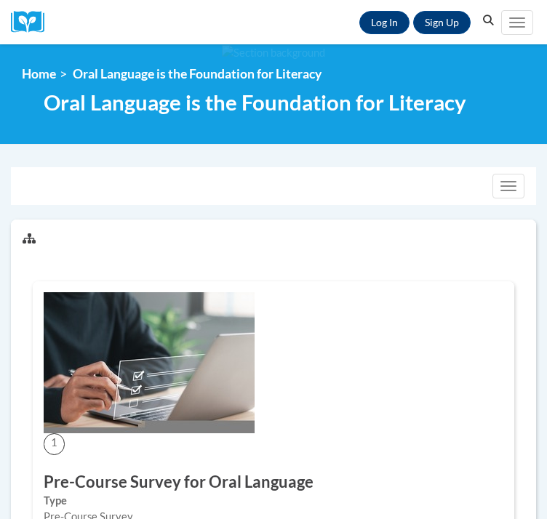 The image size is (547, 519). I want to click on label: Type, so click(274, 501).